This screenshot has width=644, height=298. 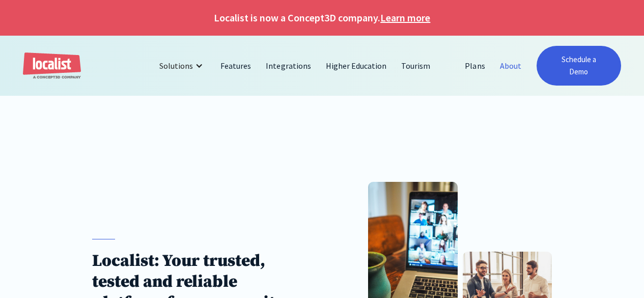 I want to click on a: home, so click(x=52, y=66).